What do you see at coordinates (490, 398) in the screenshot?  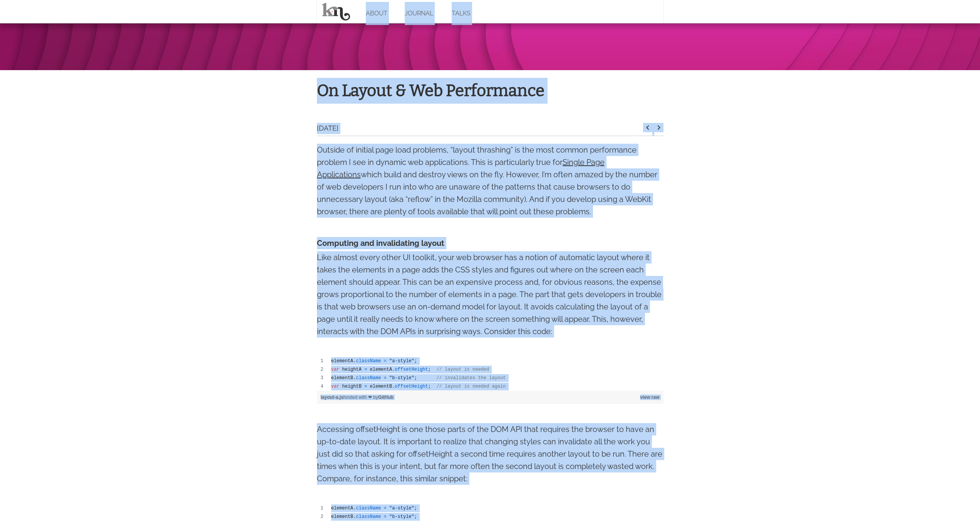 I see `div: hosted with ❤ by` at bounding box center [490, 398].